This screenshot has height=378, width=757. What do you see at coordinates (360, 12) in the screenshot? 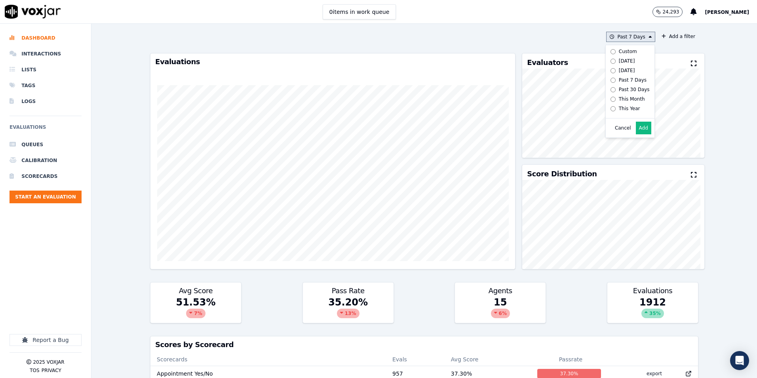
I see `button: 0items in work queue` at bounding box center [360, 12].